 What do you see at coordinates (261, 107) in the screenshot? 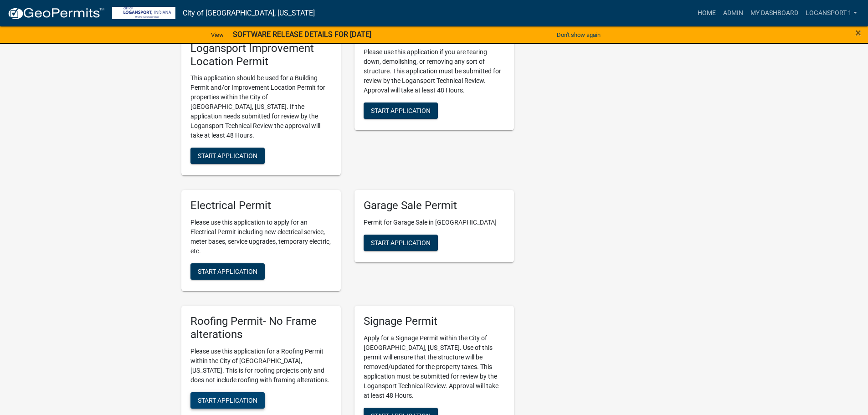
I see `p: This application should be used for a Building Permit and/or Improvement Location Permit for prop...` at bounding box center [261, 107].